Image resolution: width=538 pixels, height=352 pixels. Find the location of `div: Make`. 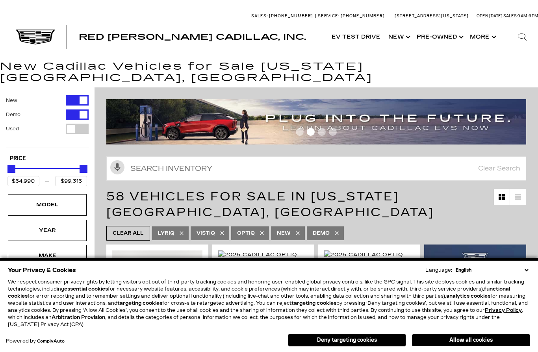

div: Make is located at coordinates (47, 255).